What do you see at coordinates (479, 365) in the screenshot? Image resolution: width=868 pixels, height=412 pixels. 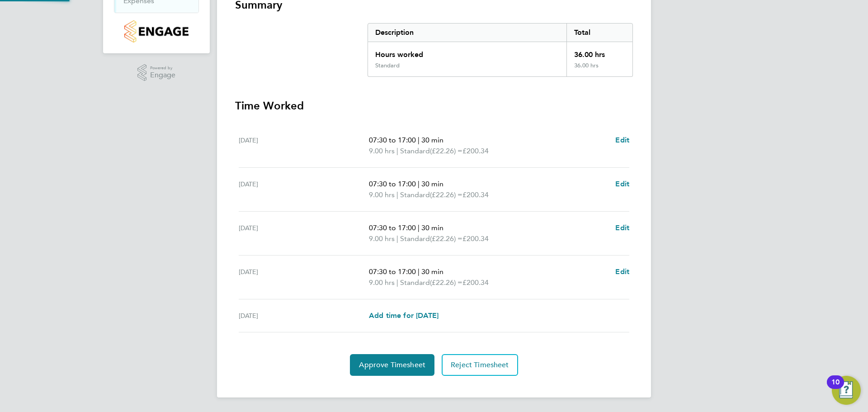 I see `button: Reject Timesheet` at bounding box center [479, 365].